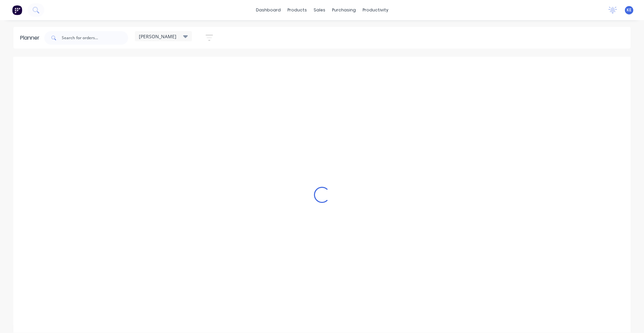 The height and width of the screenshot is (333, 644). What do you see at coordinates (375, 10) in the screenshot?
I see `div: productivity` at bounding box center [375, 10].